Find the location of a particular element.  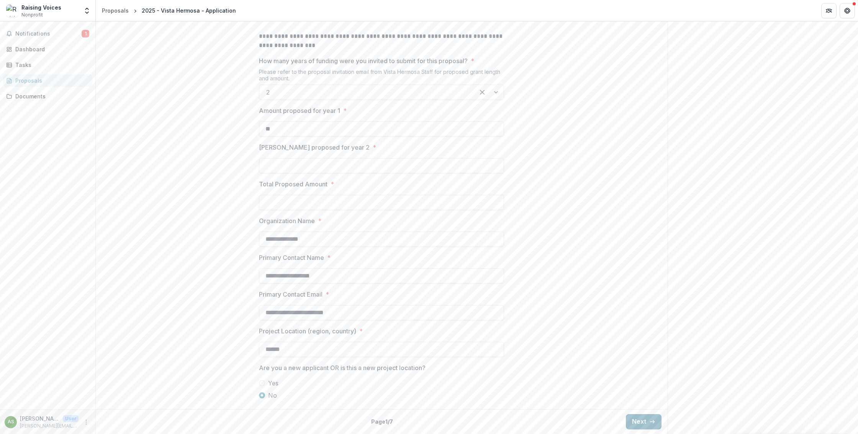

span: Yes is located at coordinates (273, 383).